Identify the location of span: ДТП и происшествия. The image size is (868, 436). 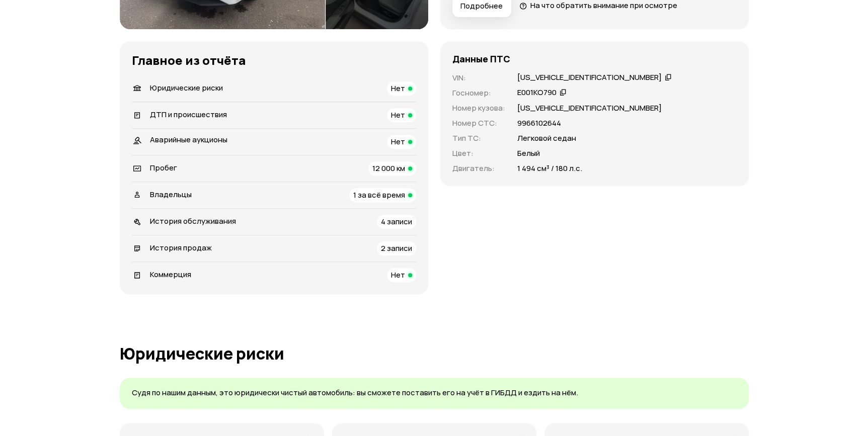
(188, 114).